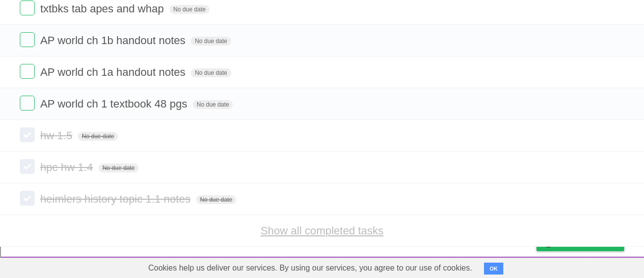 This screenshot has width=644, height=278. I want to click on span: heimlers history topic 1.1 notes, so click(117, 199).